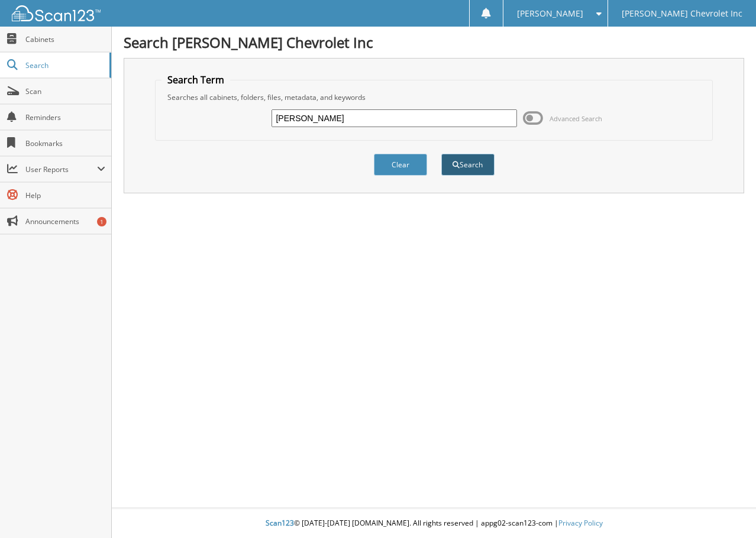 This screenshot has height=538, width=756. What do you see at coordinates (468, 164) in the screenshot?
I see `button: Search` at bounding box center [468, 164].